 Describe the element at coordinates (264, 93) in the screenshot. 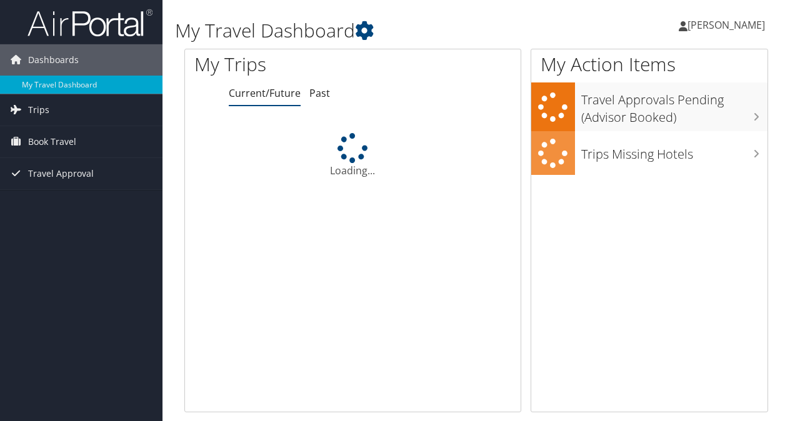

I see `a: Current/Future` at that location.